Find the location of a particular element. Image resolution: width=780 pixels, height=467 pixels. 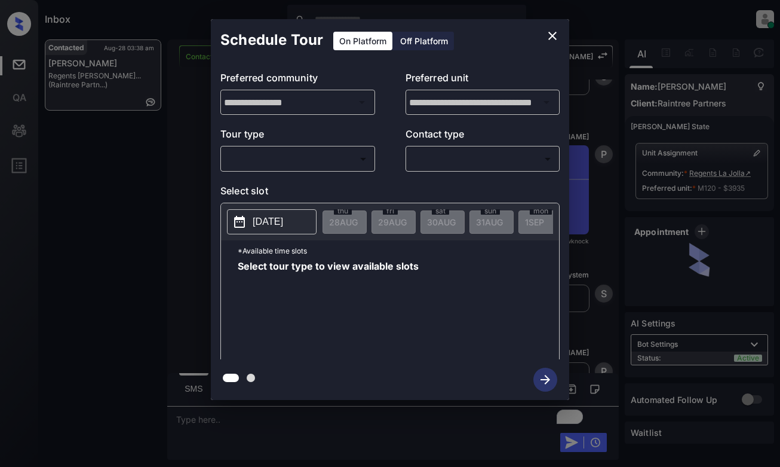

span: Select tour type to view available slots is located at coordinates (328, 309).